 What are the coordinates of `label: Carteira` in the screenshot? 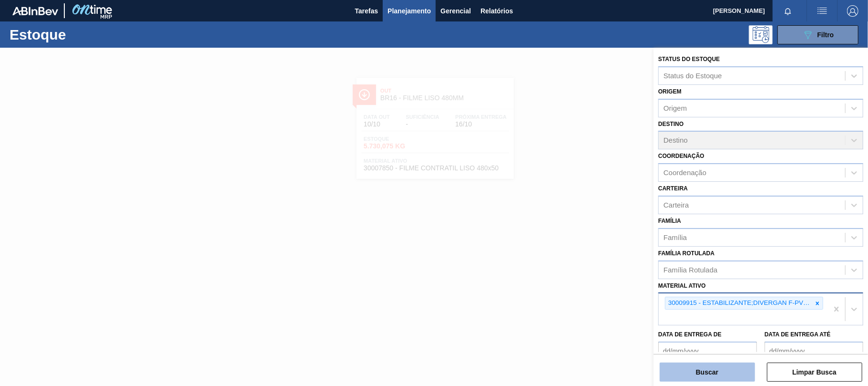 It's located at (673, 189).